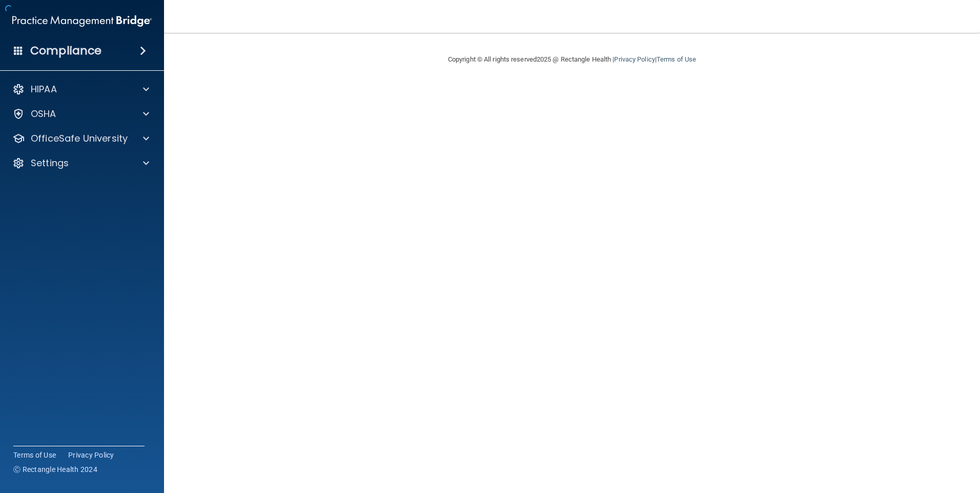 The width and height of the screenshot is (980, 493). I want to click on div: Copyright © All rights reserved 2025 @ Rectangle Health | |, so click(572, 59).